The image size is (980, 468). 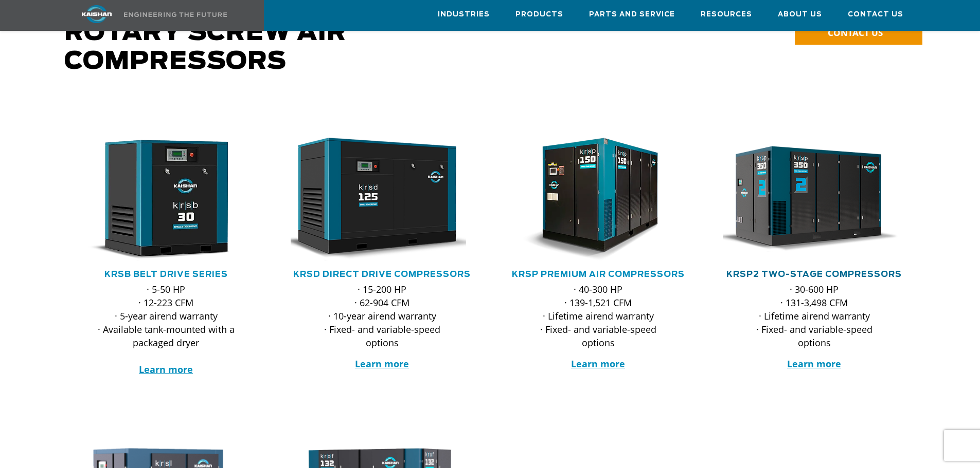 What do you see at coordinates (166, 274) in the screenshot?
I see `a: KRSB Belt Drive Series` at bounding box center [166, 274].